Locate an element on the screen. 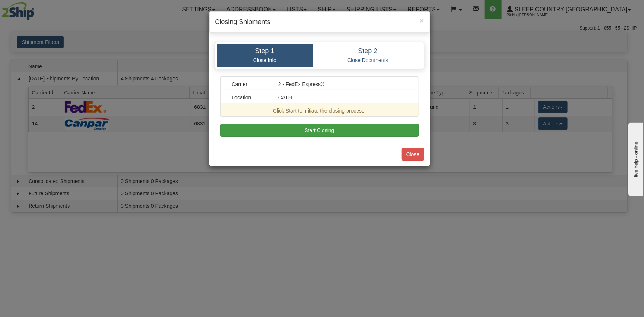 The image size is (644, 317). h4: Closing Shipments is located at coordinates (319, 22).